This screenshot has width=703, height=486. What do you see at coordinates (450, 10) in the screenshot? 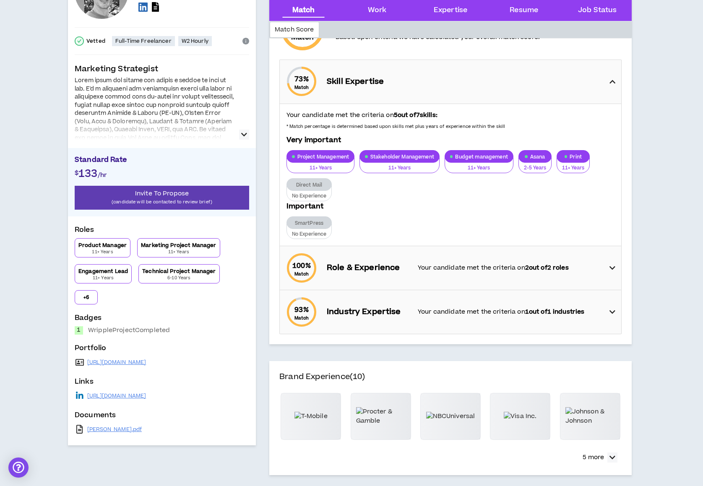
I see `div: Expertise` at bounding box center [450, 10].